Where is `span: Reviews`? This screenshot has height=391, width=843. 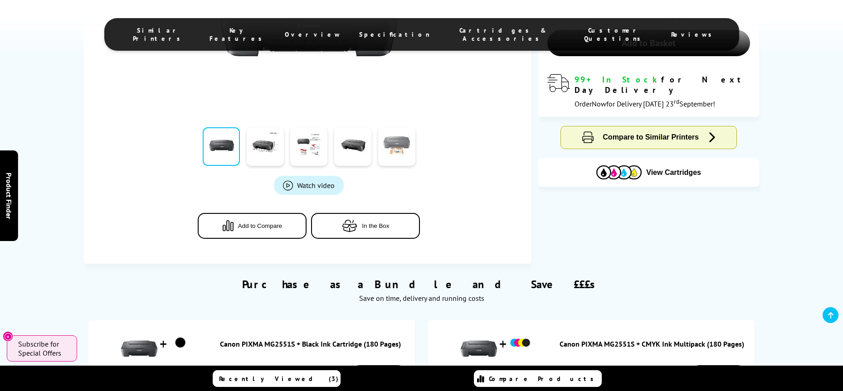
span: Reviews is located at coordinates (694, 34).